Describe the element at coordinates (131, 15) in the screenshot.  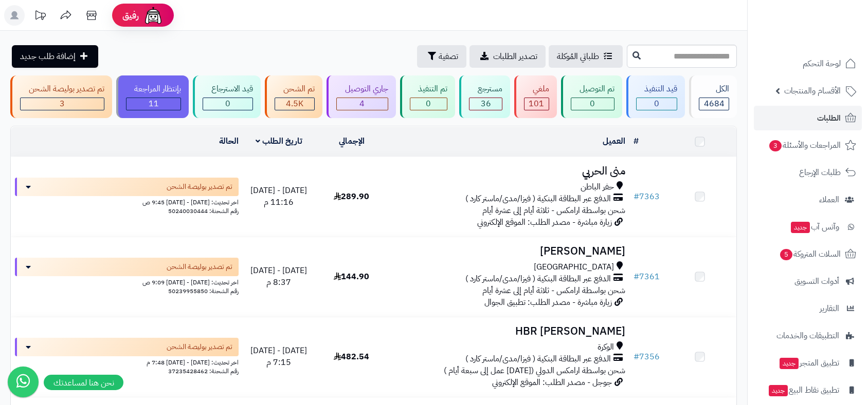
I see `span: رفيق` at that location.